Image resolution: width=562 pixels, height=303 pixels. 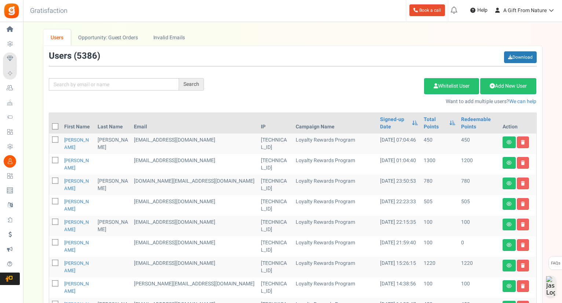 I want to click on a: Total Points, so click(x=435, y=123).